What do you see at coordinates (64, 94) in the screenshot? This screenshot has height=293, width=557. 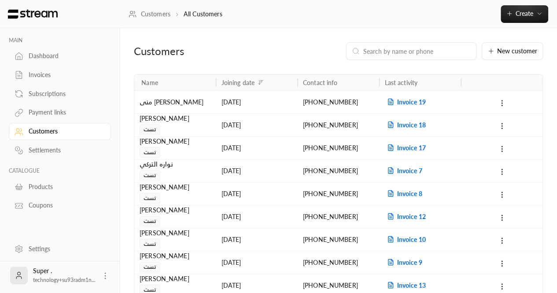 I see `div: Subscriptions` at bounding box center [64, 94].